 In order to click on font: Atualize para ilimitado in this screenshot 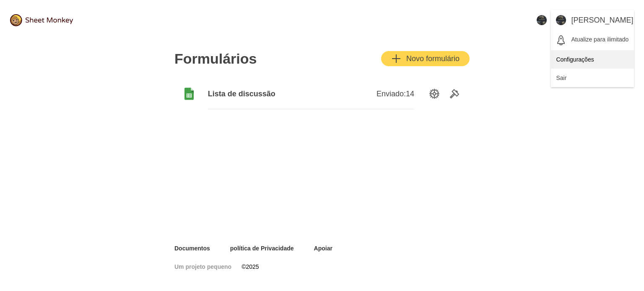, I will do `click(600, 40)`.